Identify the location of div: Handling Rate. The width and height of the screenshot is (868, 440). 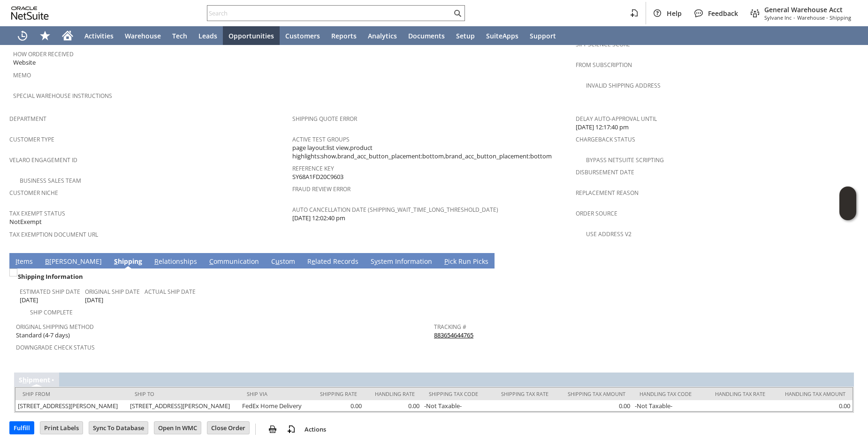
(393, 393).